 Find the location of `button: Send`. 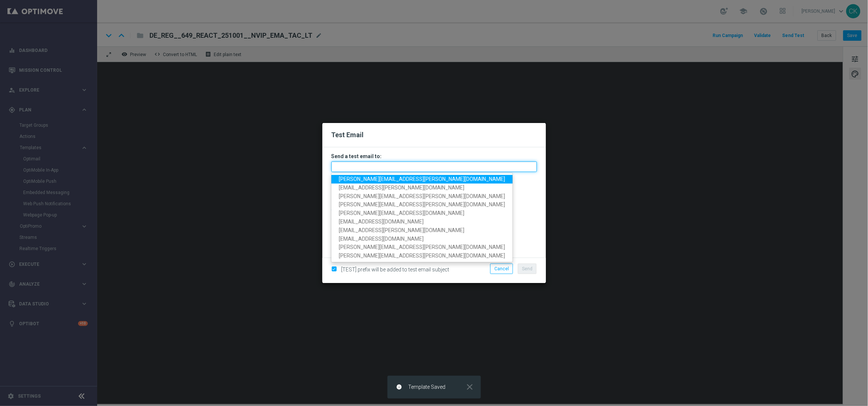

button: Send is located at coordinates (527, 269).